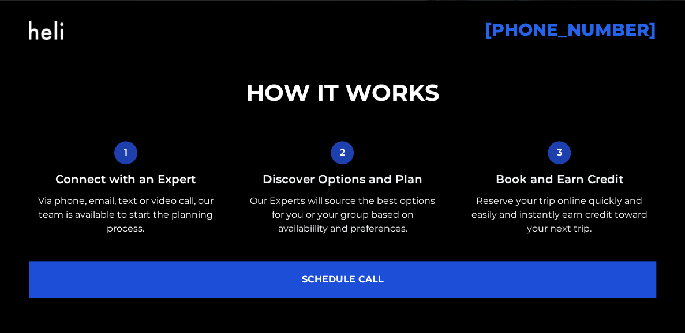 Image resolution: width=685 pixels, height=333 pixels. I want to click on button: 3, so click(559, 153).